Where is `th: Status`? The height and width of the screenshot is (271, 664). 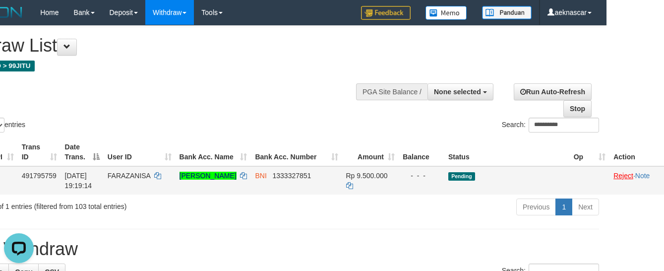
th: Status is located at coordinates (507, 152).